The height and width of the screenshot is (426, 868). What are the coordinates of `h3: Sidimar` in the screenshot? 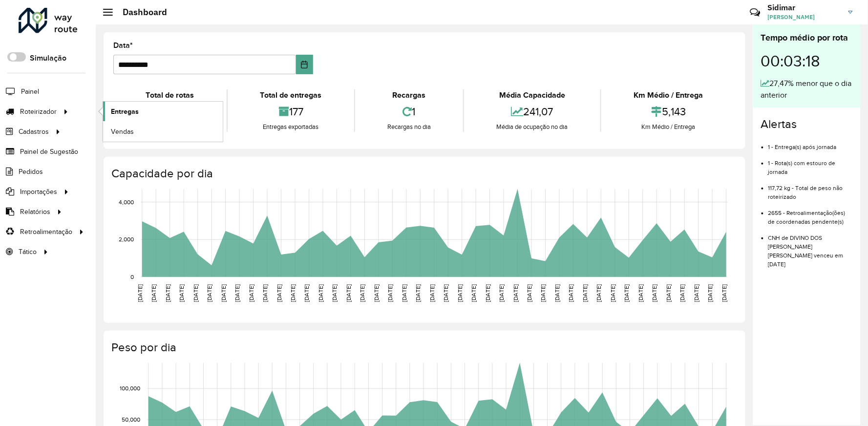 It's located at (805, 7).